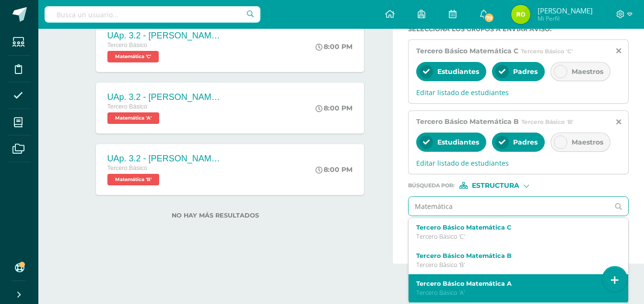 This screenshot has height=304, width=644. I want to click on span: Matemática 'C', so click(133, 56).